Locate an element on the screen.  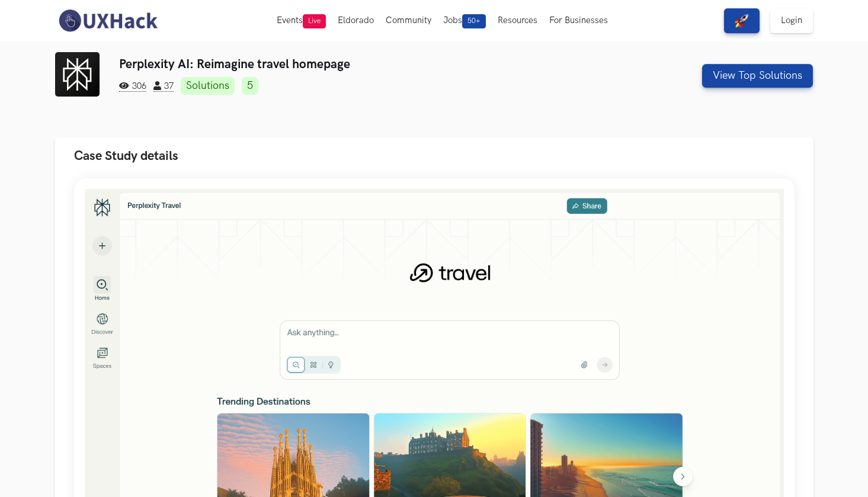
a: Login is located at coordinates (791, 20).